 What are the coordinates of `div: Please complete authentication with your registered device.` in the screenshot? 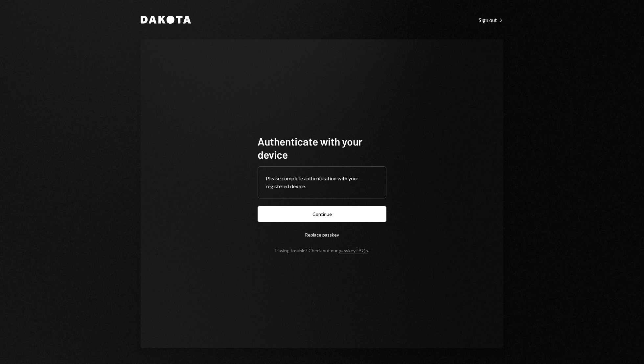 It's located at (322, 183).